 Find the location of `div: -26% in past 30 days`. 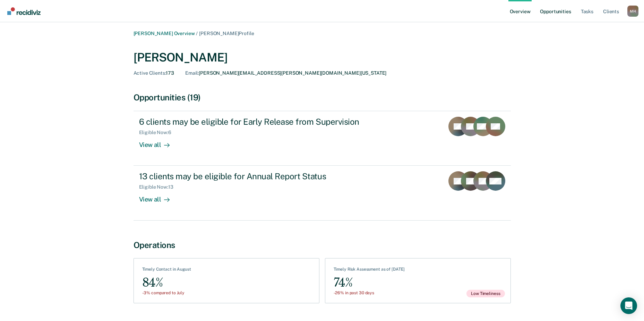

div: -26% in past 30 days is located at coordinates (369, 292).